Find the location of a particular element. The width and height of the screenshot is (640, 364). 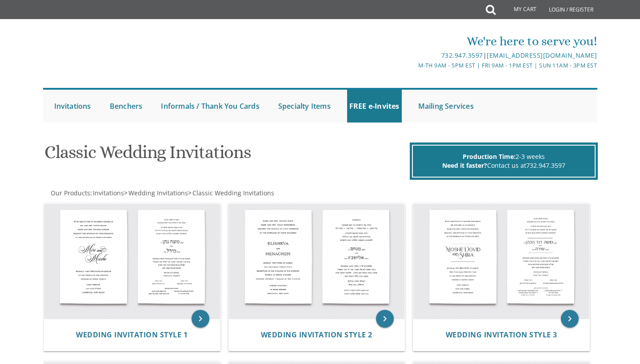

a: Wedding Invitation Style 1 is located at coordinates (131, 335).